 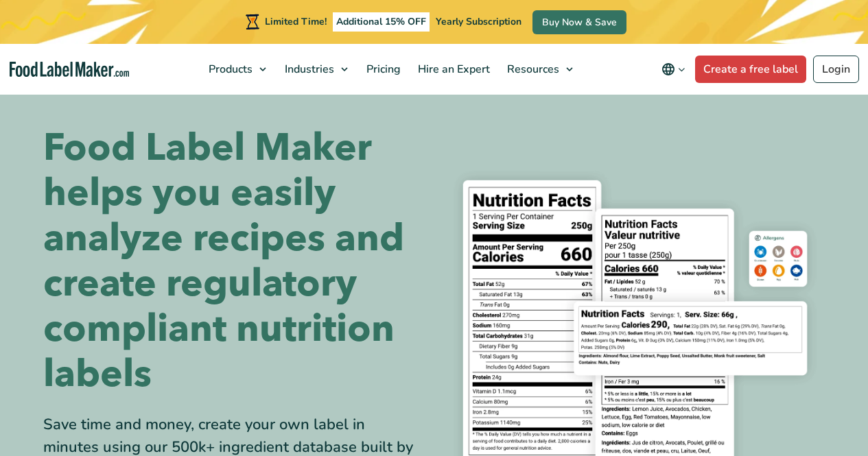 I want to click on span: Products, so click(x=229, y=69).